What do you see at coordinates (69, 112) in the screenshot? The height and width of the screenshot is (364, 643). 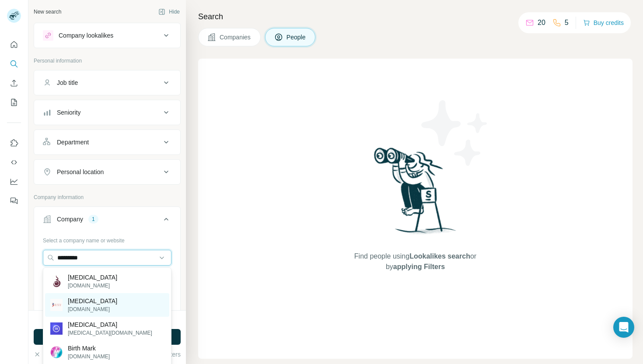 I see `div: Seniority` at bounding box center [69, 112].